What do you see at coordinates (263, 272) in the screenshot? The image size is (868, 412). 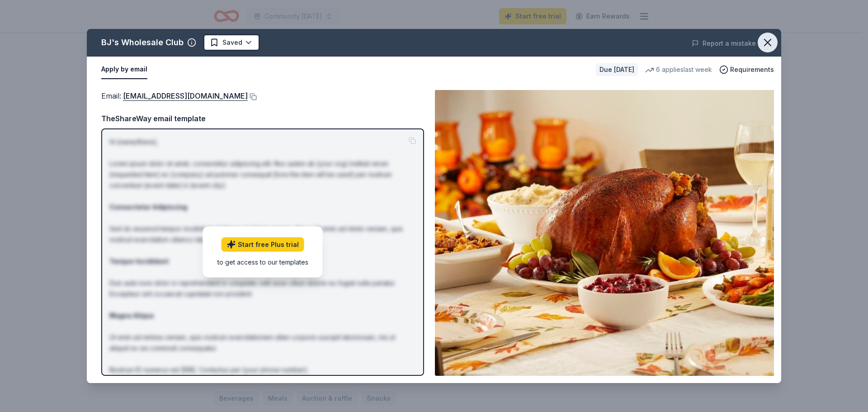 I see `p: Hi [name/there], Lorem ipsum dolor sit amet, consectetur adipiscing elit. Nos autem ab [your org]...` at bounding box center [263, 272].